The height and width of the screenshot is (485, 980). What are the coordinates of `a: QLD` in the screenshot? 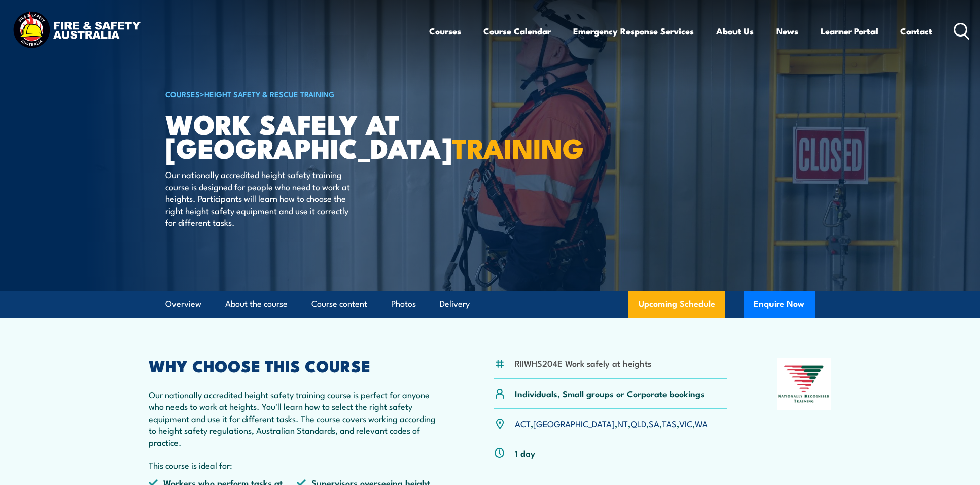 It's located at (639, 423).